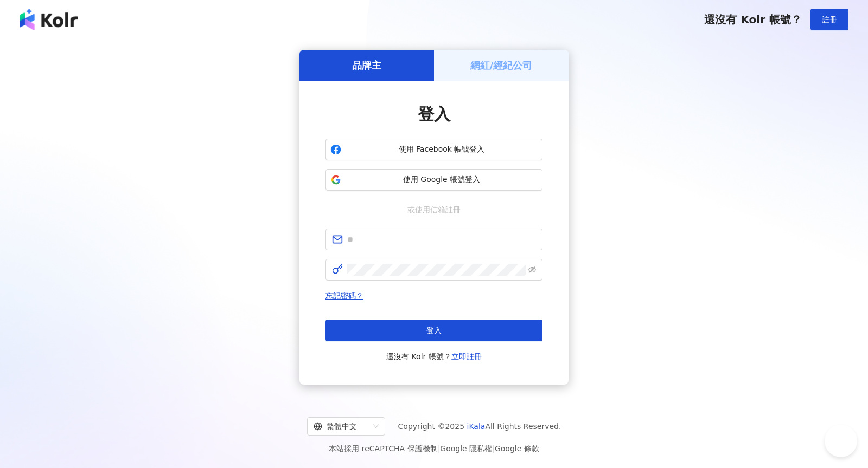  What do you see at coordinates (434, 180) in the screenshot?
I see `button: 使用 Google 帳號登入` at bounding box center [434, 180].